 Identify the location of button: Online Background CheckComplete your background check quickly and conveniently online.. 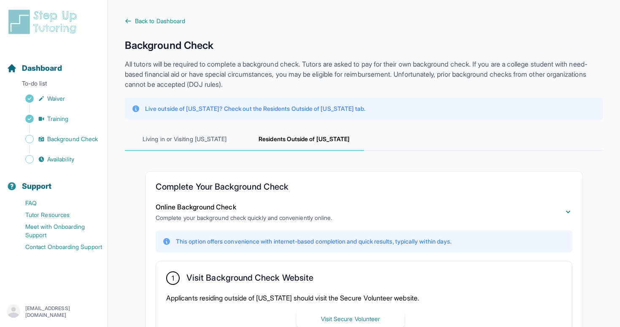
(364, 212).